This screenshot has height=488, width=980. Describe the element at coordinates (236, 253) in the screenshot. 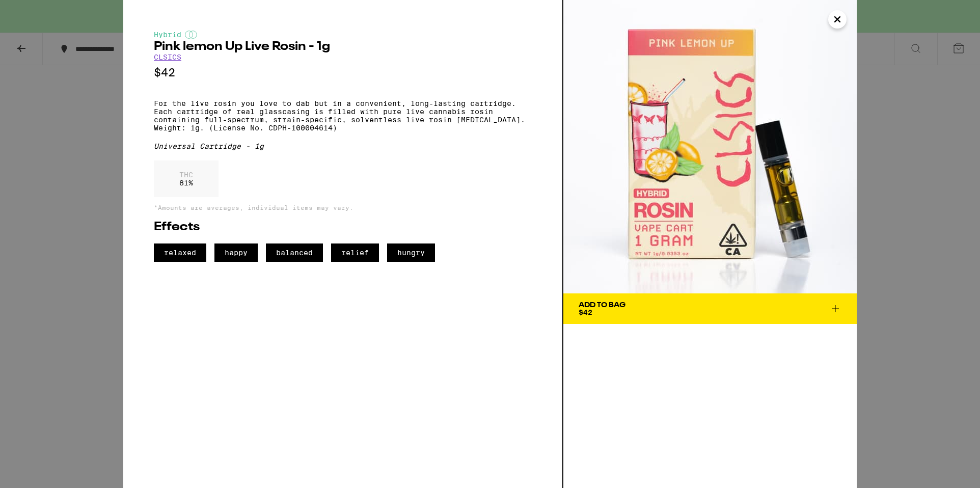

I see `span: happy` at that location.